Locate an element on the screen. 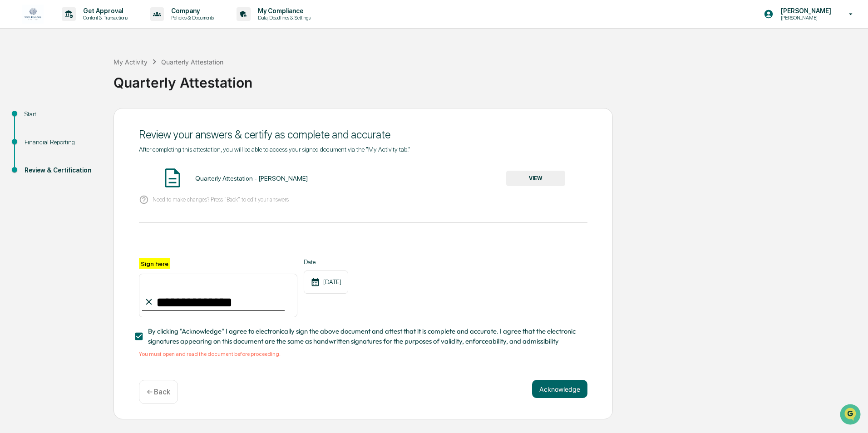 This screenshot has height=433, width=868. img: f2157a4c-a0d3-4daa-907e-bb6f0de503a5-1751232295721 is located at coordinates (11, 11).